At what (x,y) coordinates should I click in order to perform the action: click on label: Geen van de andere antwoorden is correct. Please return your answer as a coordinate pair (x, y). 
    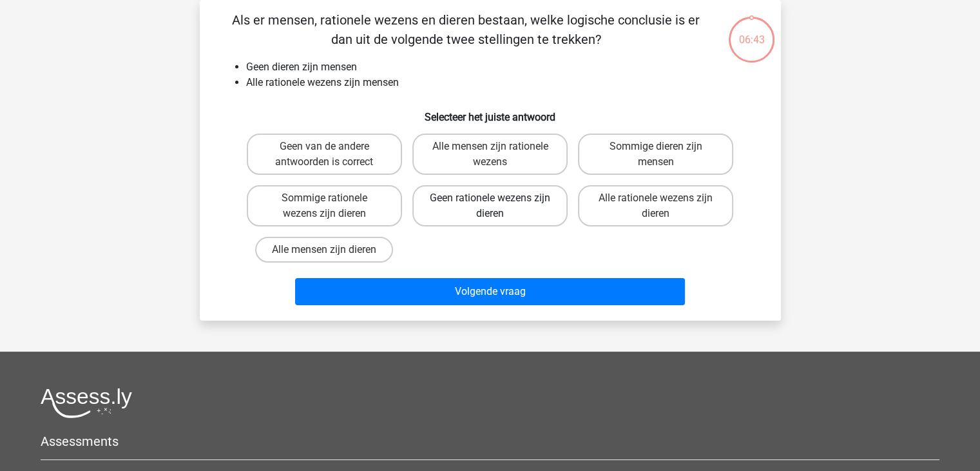
    Looking at the image, I should click on (324, 154).